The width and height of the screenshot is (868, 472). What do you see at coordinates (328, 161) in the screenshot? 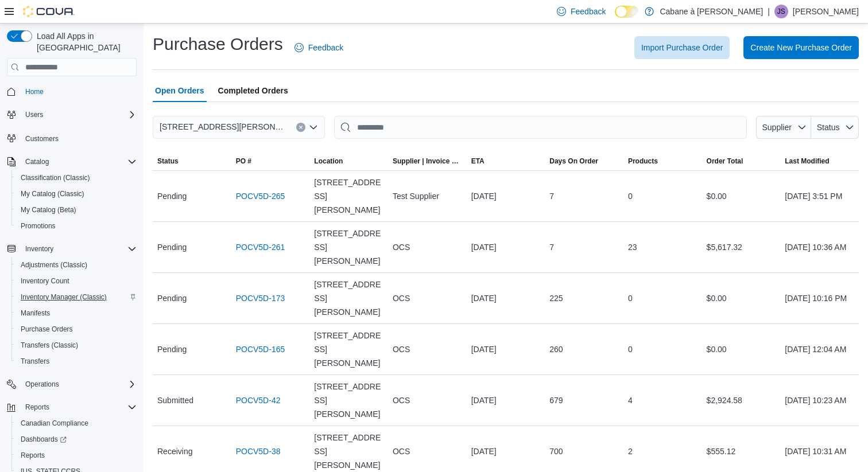
I see `span: Location` at bounding box center [328, 161].